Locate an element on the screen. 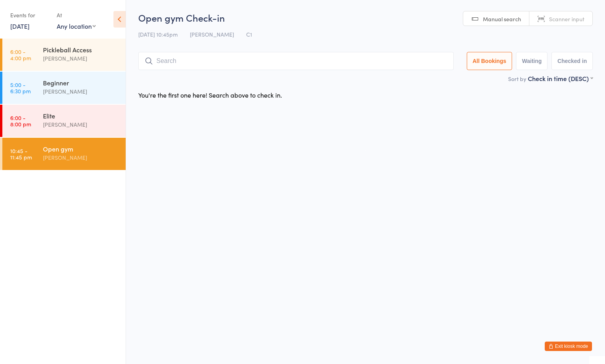 This screenshot has height=364, width=605. div: At is located at coordinates (76, 15).